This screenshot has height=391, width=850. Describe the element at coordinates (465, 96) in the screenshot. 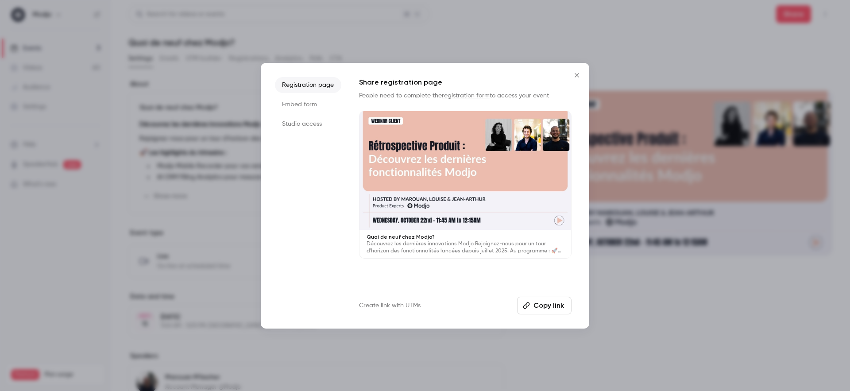

I see `p: People need to complete the to access your event` at that location.